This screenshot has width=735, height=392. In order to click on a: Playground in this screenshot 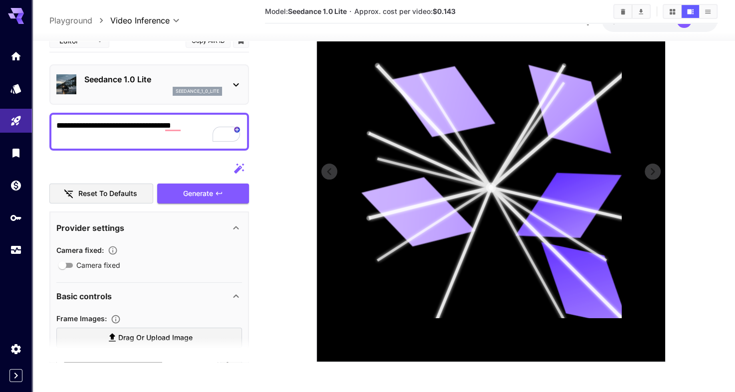, I will do `click(71, 20)`.